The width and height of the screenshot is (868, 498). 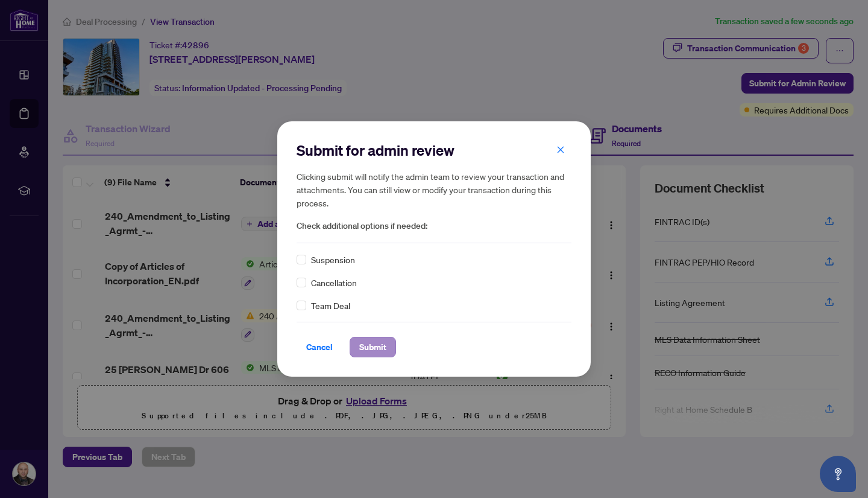 What do you see at coordinates (561, 150) in the screenshot?
I see `span: close` at bounding box center [561, 150].